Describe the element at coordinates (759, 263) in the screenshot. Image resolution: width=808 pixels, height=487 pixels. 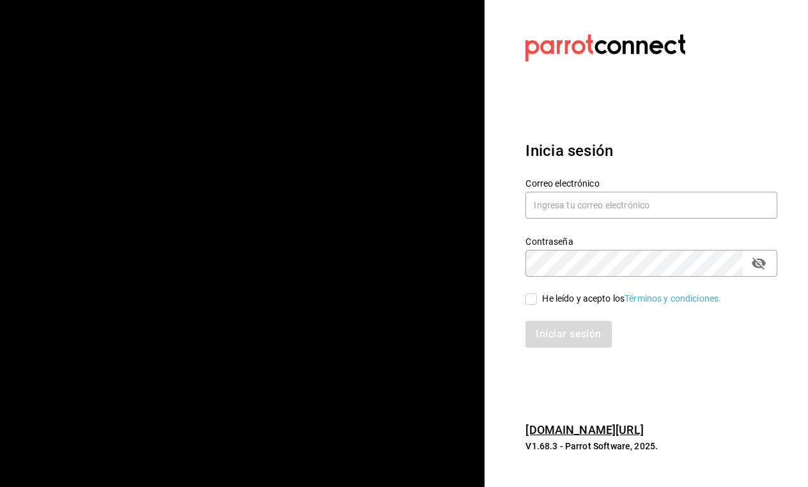
I see `button: passwordField` at that location.